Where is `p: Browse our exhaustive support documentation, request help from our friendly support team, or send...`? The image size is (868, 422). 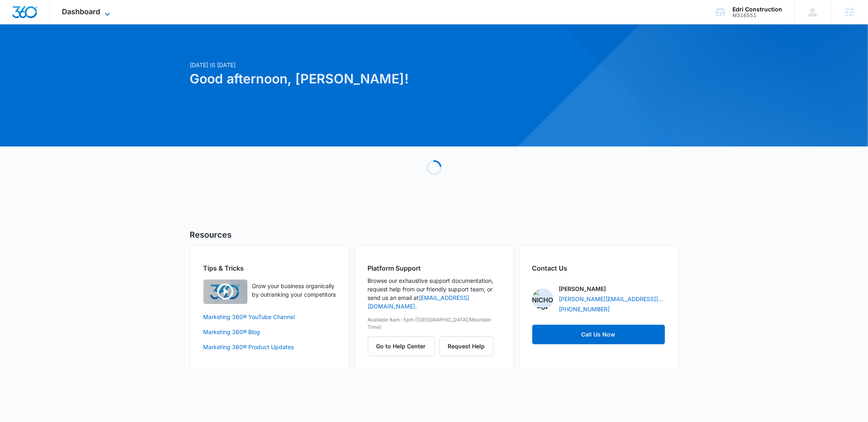
p: Browse our exhaustive support documentation, request help from our friendly support team, or send... is located at coordinates (434, 293).